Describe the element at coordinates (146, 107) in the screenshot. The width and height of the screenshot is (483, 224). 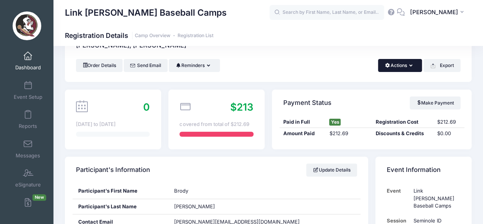
I see `span: 0` at that location.